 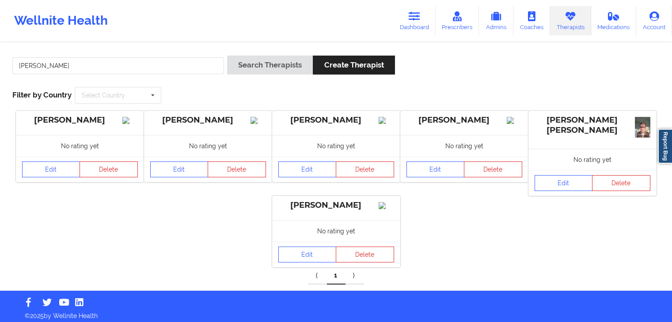 I want to click on a: Therapists, so click(x=570, y=21).